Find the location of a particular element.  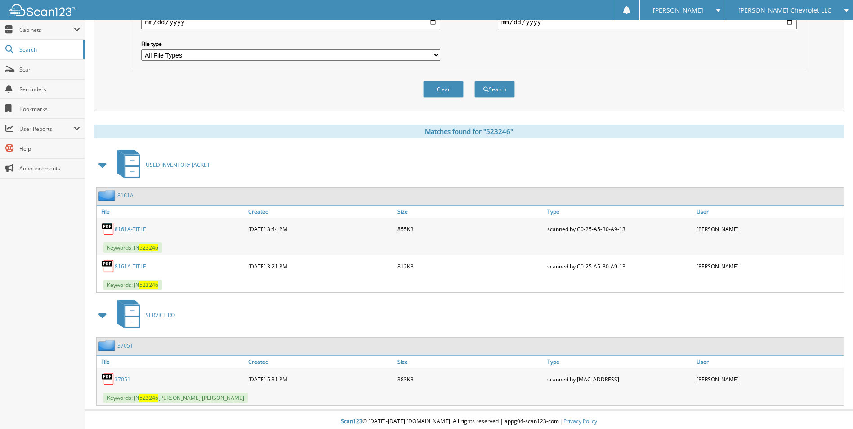

span: SERVICE RO is located at coordinates (160, 315).